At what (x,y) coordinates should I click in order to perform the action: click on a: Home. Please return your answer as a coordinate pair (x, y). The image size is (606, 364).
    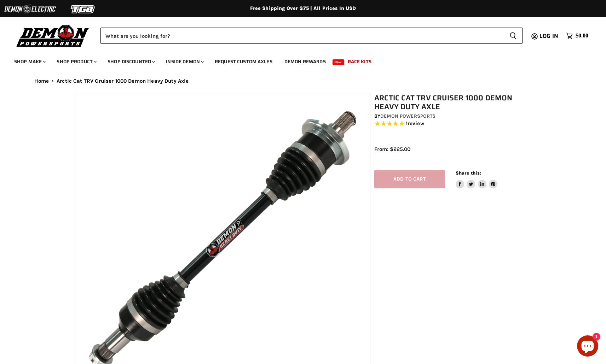
    Looking at the image, I should click on (42, 81).